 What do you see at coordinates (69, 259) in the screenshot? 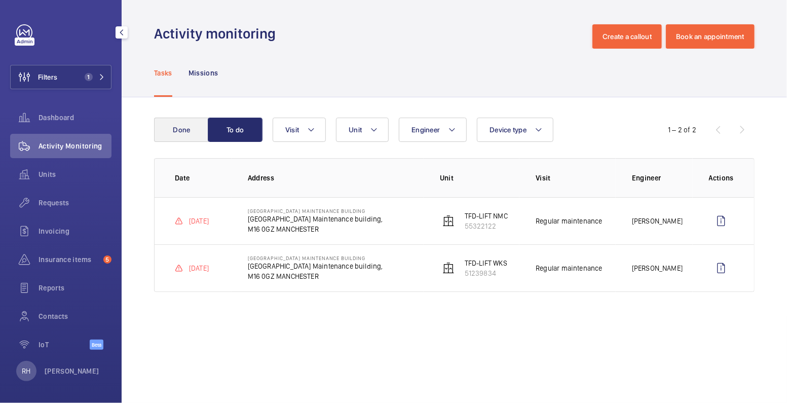
I see `span: Insurance items` at bounding box center [69, 259].